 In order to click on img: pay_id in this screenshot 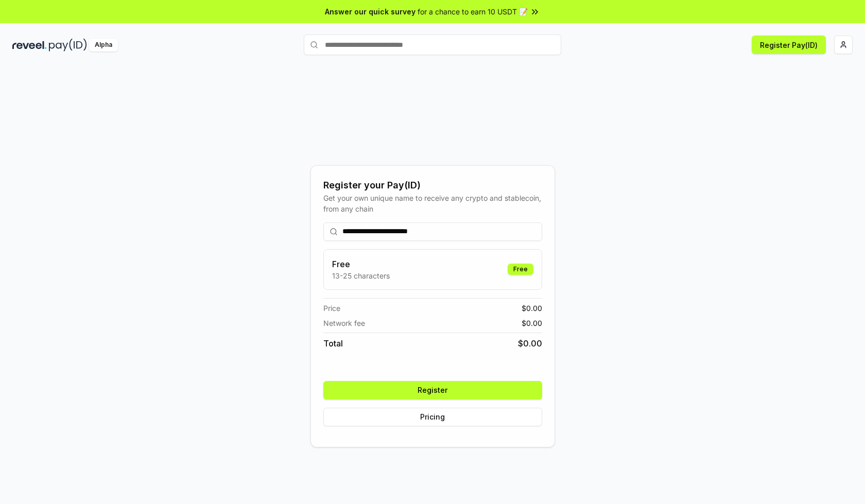, I will do `click(68, 44)`.